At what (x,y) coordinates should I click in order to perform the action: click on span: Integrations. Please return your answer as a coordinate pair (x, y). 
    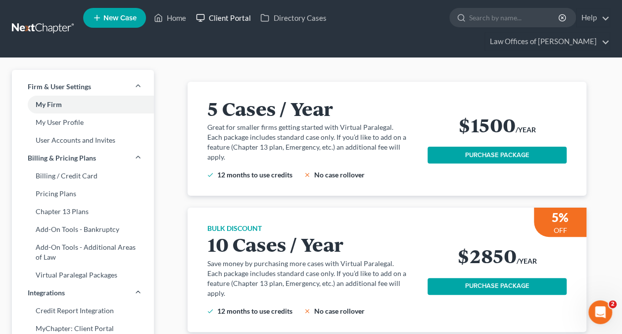
    Looking at the image, I should click on (46, 293).